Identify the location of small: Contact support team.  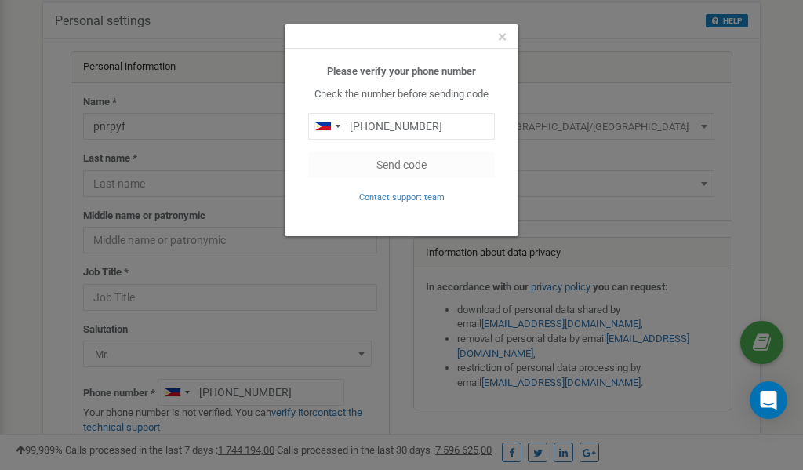
(402, 197).